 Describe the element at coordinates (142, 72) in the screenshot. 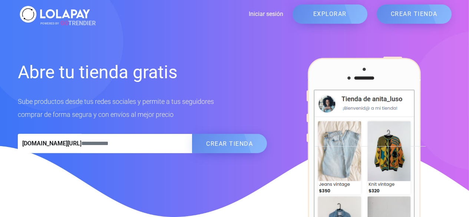

I see `h1: Abre tu tienda gratis` at that location.